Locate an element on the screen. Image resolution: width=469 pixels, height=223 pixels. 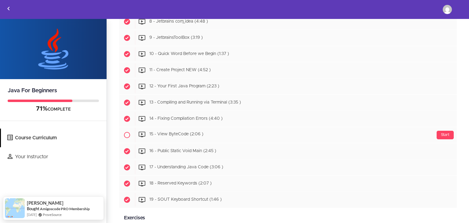
a: Start 15 - View ByteCode (2:06 ) is located at coordinates (288, 135).